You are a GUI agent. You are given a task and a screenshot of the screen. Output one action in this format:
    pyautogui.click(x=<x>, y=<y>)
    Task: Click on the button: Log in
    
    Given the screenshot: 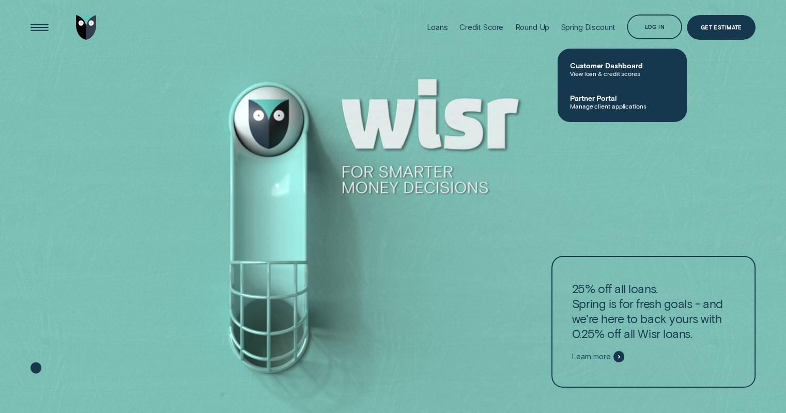 What is the action you would take?
    pyautogui.click(x=655, y=27)
    